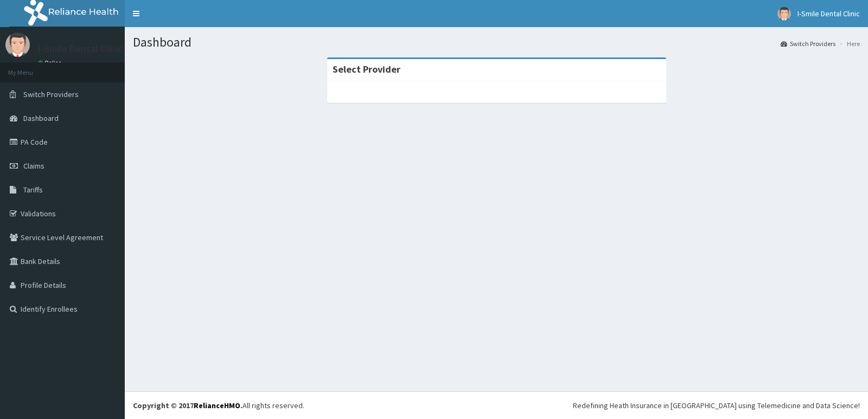 The width and height of the screenshot is (868, 419). Describe the element at coordinates (828, 13) in the screenshot. I see `span: I-Smile Dental Clinic` at that location.